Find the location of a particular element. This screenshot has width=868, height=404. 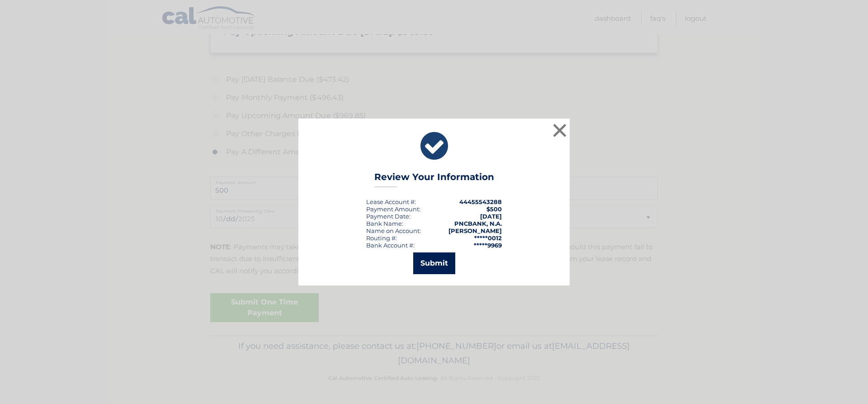

div: Bank Name: is located at coordinates (385, 223).